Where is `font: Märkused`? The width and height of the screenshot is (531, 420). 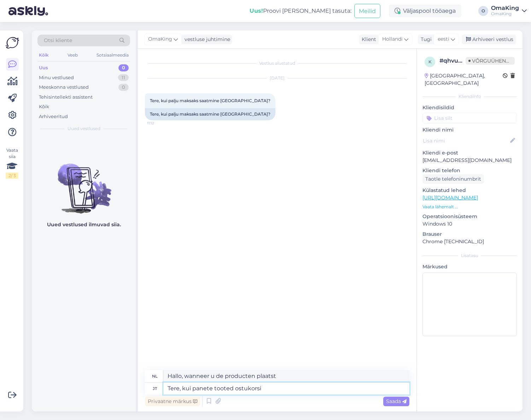
font: Märkused is located at coordinates (435, 267).